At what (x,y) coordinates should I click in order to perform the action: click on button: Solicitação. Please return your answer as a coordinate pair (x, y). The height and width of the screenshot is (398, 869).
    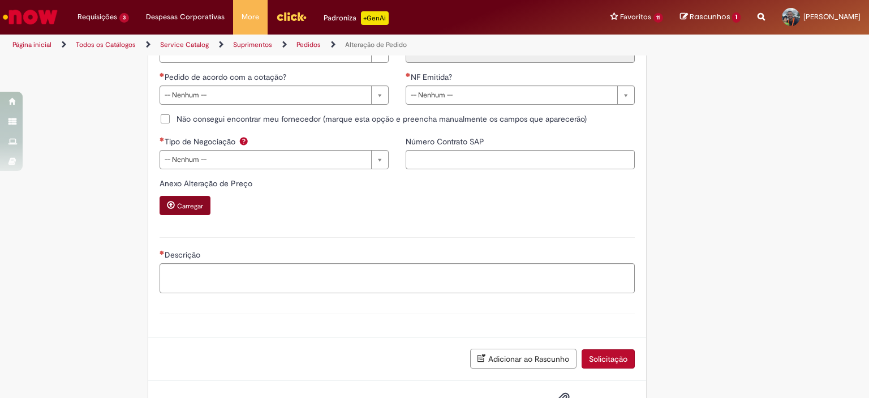
    Looking at the image, I should click on (608, 359).